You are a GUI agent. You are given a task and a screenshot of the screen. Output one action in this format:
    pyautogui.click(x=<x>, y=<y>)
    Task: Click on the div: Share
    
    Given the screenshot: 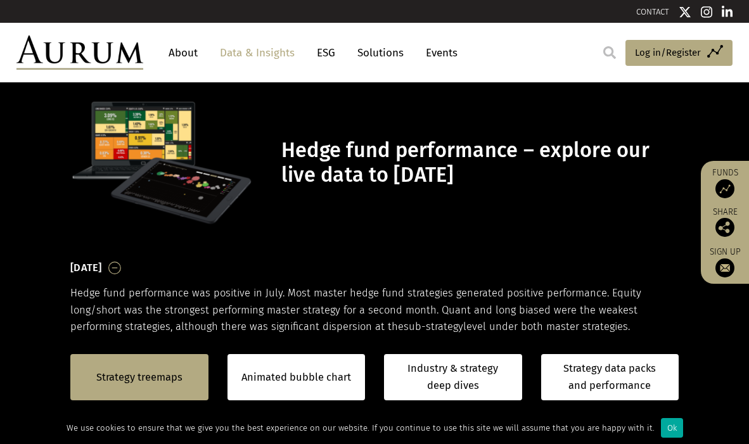 What is the action you would take?
    pyautogui.click(x=725, y=222)
    